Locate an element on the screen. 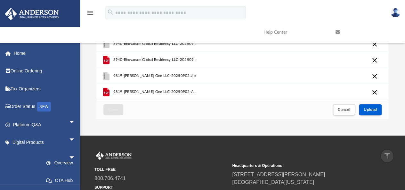  a: Digital Productsarrow_drop_down is located at coordinates (37, 142).